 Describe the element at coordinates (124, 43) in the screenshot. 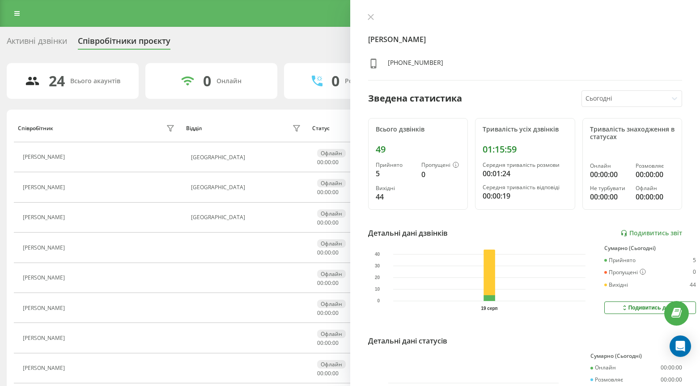

I see `div: Співробітники проєкту` at that location.